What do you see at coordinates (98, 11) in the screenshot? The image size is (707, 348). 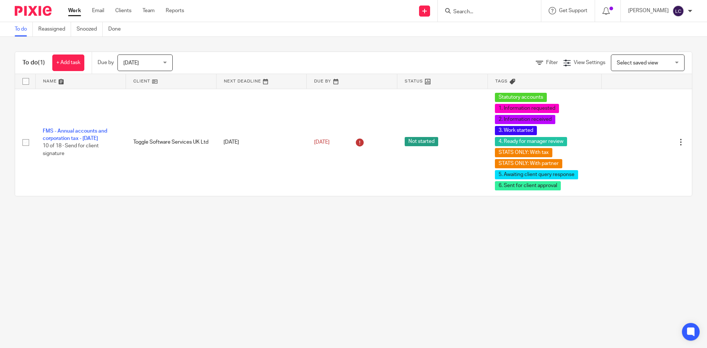 I see `a: Email` at bounding box center [98, 11].